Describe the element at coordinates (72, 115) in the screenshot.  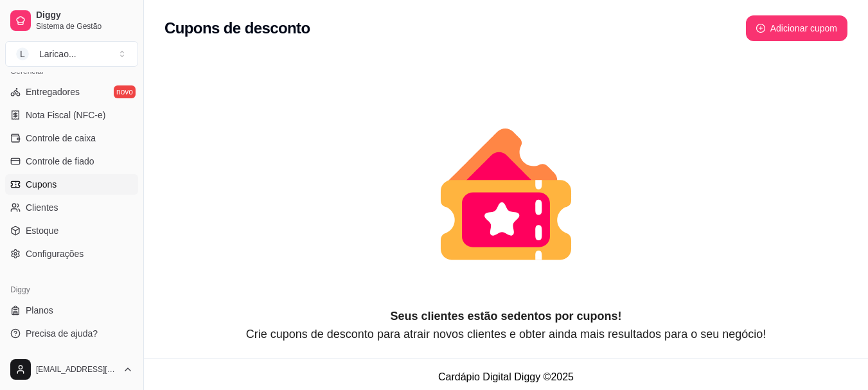
I see `a: Nota Fiscal (NFC-e)` at that location.